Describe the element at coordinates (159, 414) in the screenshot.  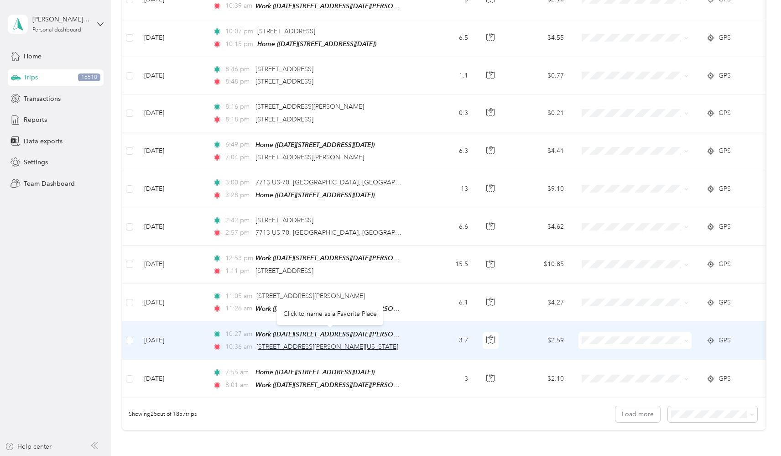
I see `span: Showing 25 out of 1857 trips` at that location.